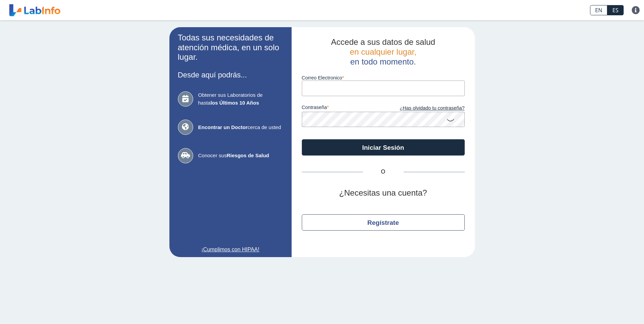 The width and height of the screenshot is (644, 324). Describe the element at coordinates (230, 249) in the screenshot. I see `a: ¡Cumplimos con HIPAA!` at that location.